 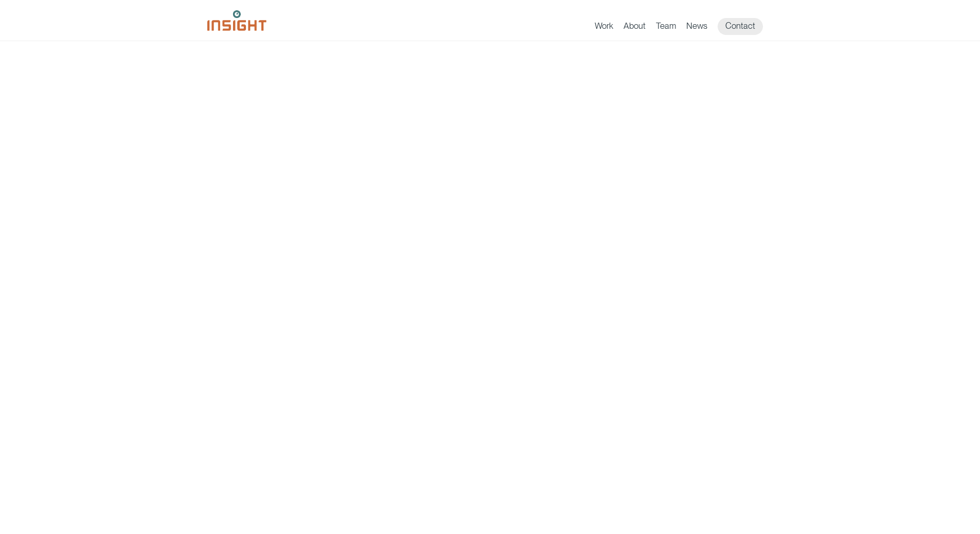 What do you see at coordinates (740, 26) in the screenshot?
I see `a: Contact` at bounding box center [740, 26].